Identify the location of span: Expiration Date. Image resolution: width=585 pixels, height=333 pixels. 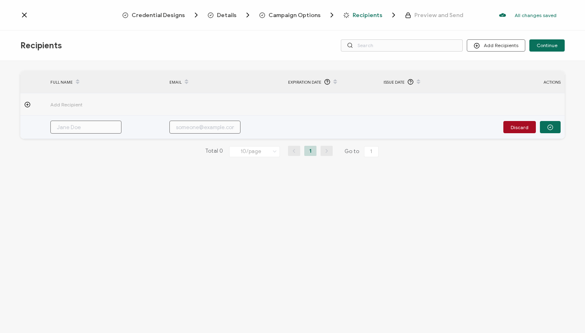
(305, 82).